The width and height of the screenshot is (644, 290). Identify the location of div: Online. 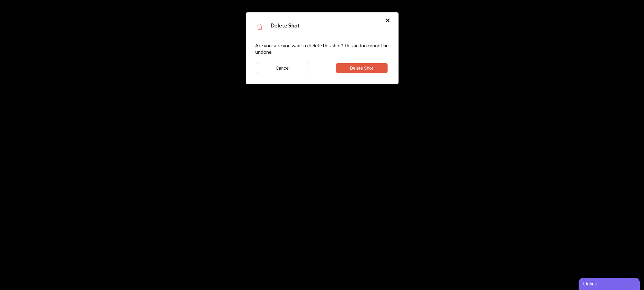
(30, 8).